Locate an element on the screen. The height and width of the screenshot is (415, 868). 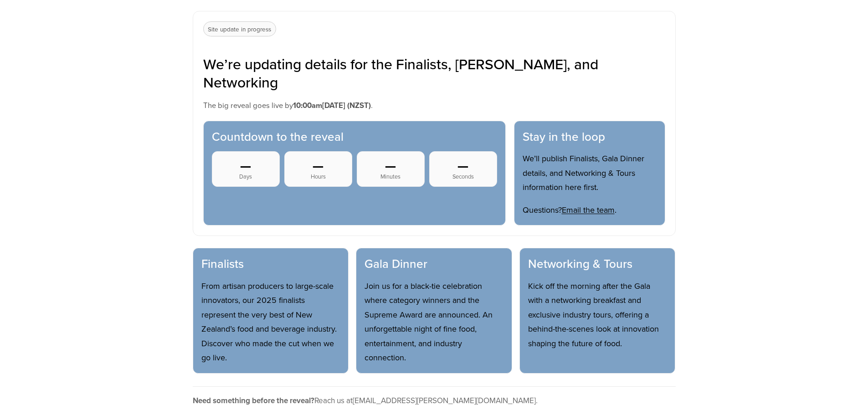
a: Email the team is located at coordinates (588, 209).